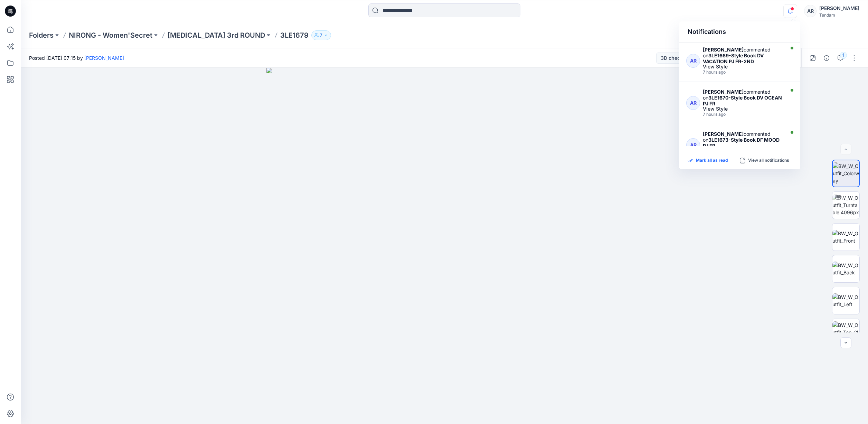  I want to click on div: Wednesday, October 15, 2025 05:03, so click(743, 115).